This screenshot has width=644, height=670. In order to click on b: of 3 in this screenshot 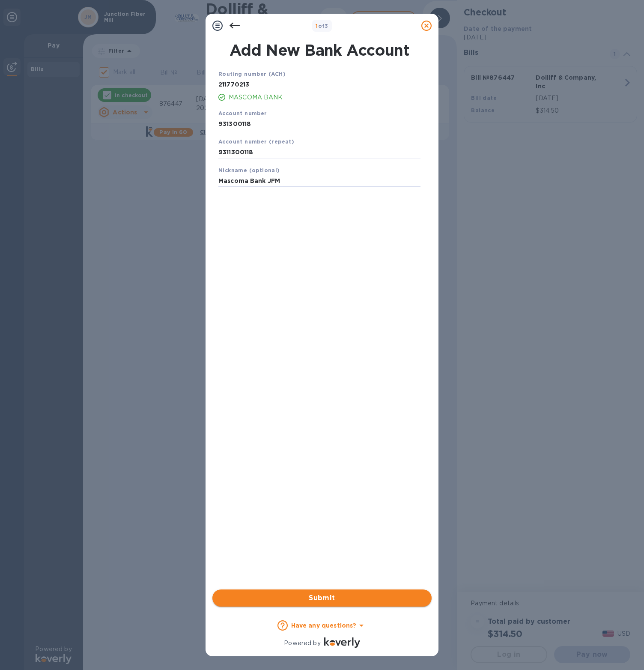, I will do `click(322, 26)`.